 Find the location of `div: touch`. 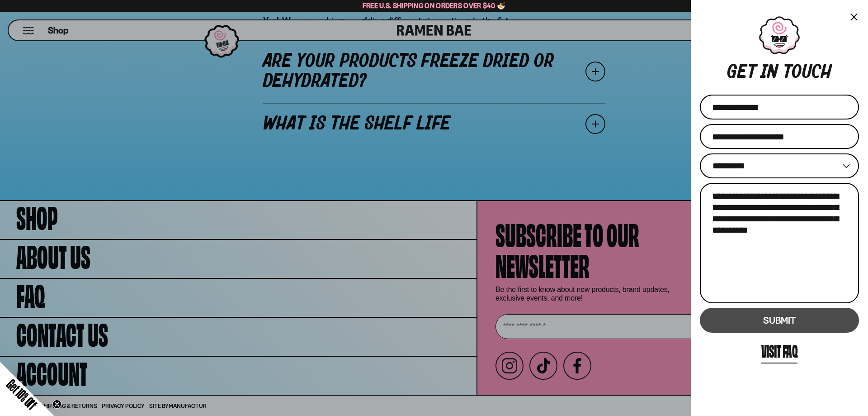

div: touch is located at coordinates (808, 73).